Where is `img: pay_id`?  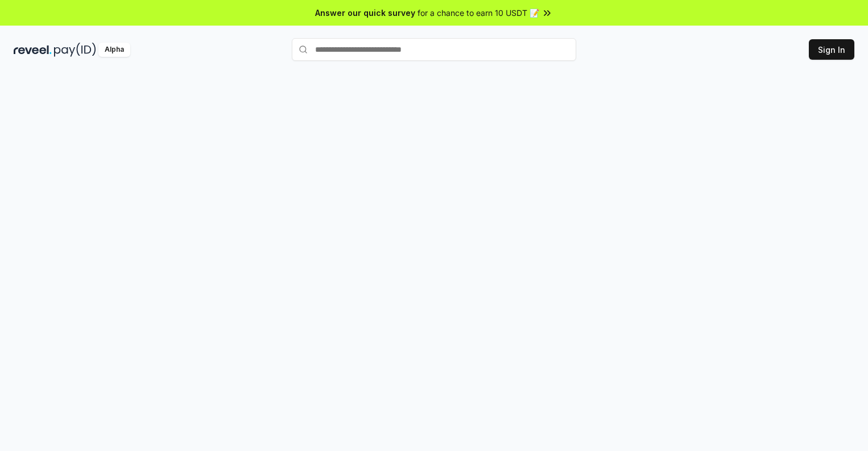
img: pay_id is located at coordinates (75, 49).